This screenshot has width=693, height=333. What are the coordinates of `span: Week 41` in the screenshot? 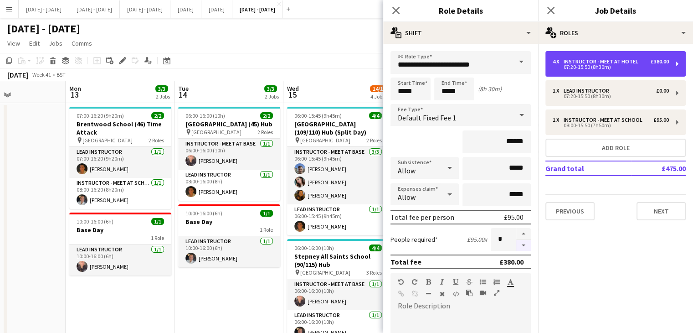 It's located at (41, 74).